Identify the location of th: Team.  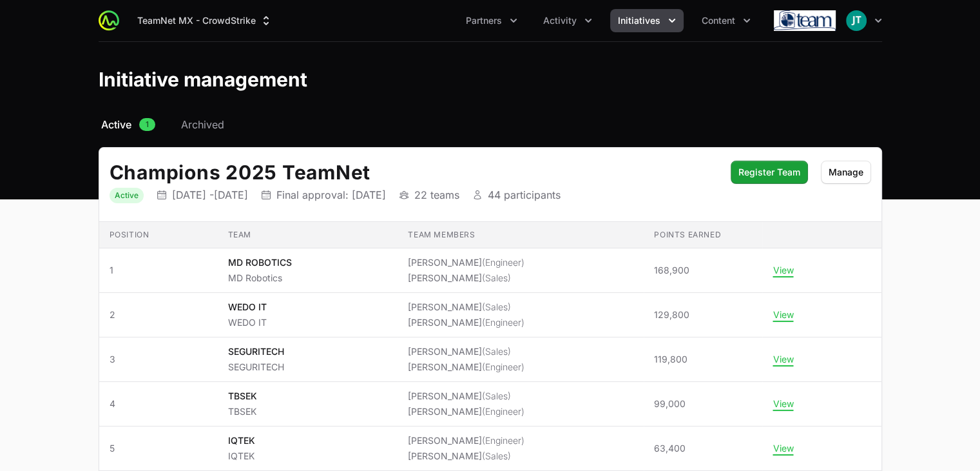
(308, 235).